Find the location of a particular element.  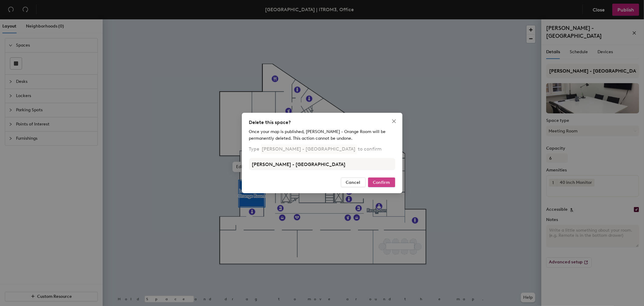

button: Cancel is located at coordinates (353, 182).